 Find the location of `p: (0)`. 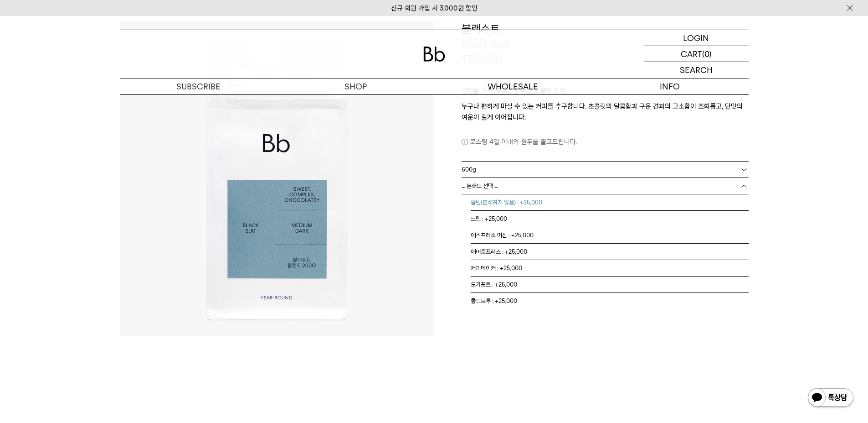

p: (0) is located at coordinates (707, 54).